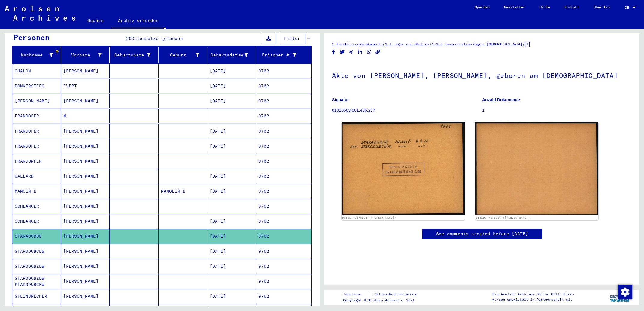  What do you see at coordinates (403, 168) in the screenshot?
I see `img: 001.jpg` at bounding box center [403, 168].